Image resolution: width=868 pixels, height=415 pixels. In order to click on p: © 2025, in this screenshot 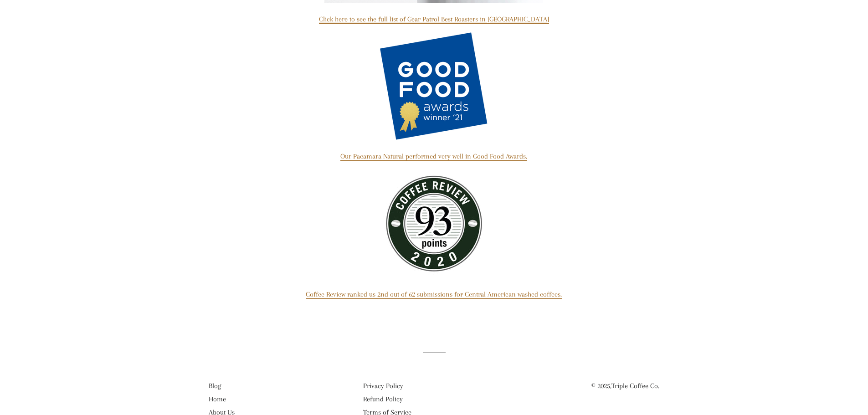, I will do `click(588, 386)`.